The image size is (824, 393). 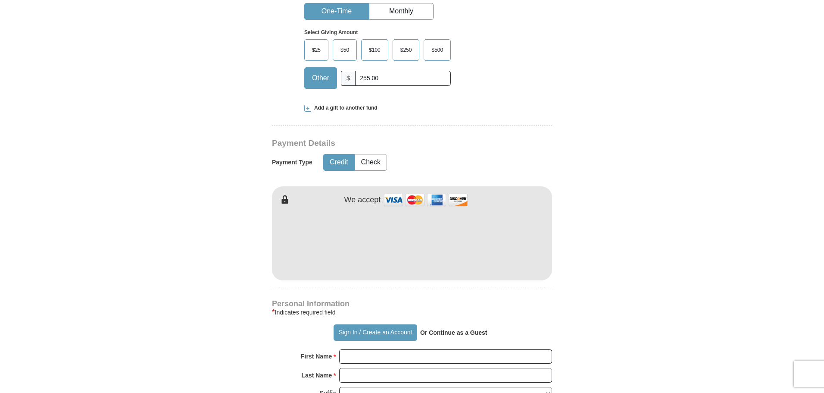 What do you see at coordinates (321, 78) in the screenshot?
I see `span: Other` at bounding box center [321, 78].